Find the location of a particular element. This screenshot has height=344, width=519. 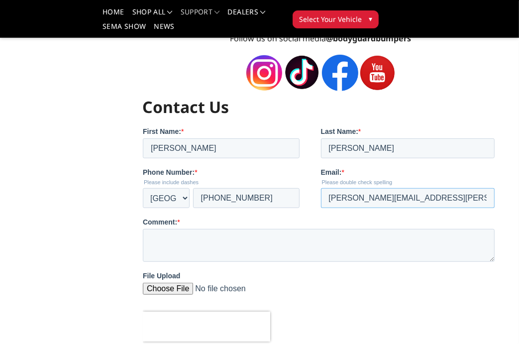

img: youtube-icon-1.png is located at coordinates (378, 73).